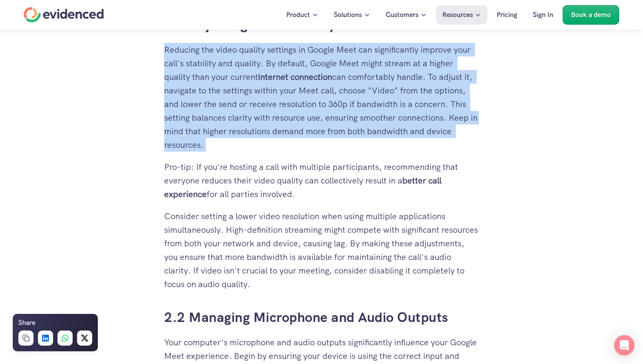 The image size is (643, 364). I want to click on p: Sign In, so click(543, 15).